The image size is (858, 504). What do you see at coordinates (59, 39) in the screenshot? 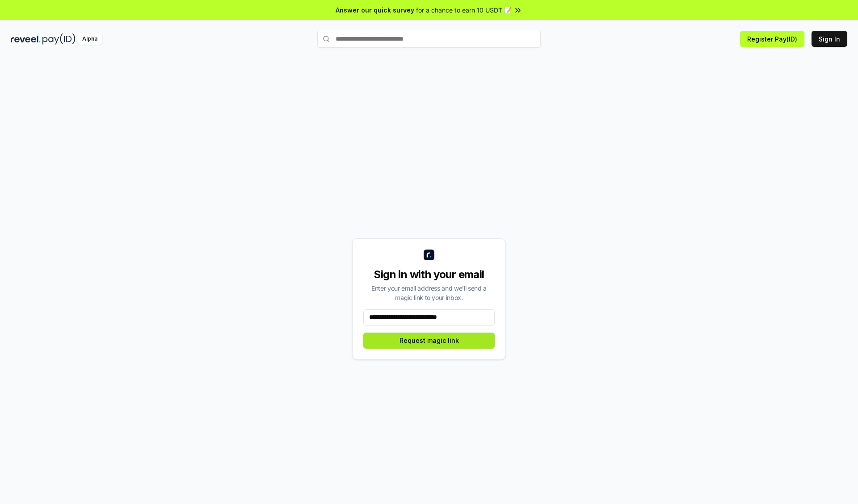
I see `img: pay_id` at bounding box center [59, 39].